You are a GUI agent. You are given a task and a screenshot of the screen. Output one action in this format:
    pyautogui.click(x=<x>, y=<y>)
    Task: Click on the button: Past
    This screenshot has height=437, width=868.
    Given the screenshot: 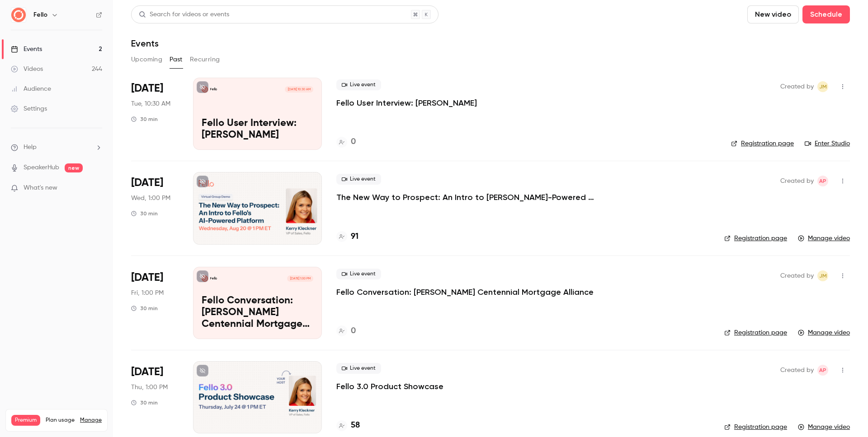 What is the action you would take?
    pyautogui.click(x=176, y=60)
    